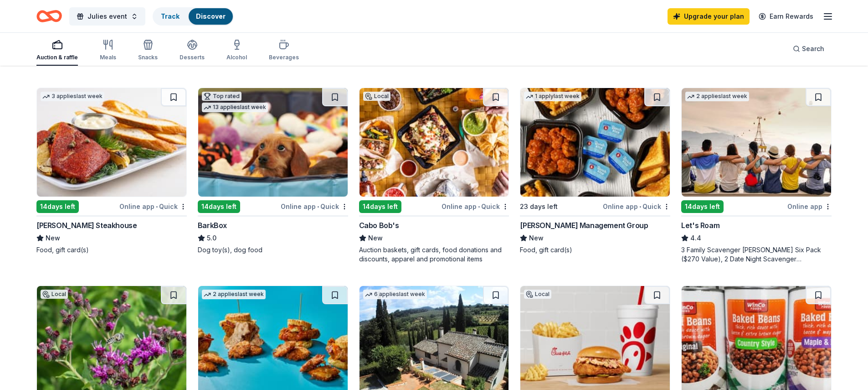 The width and height of the screenshot is (868, 390). What do you see at coordinates (192, 51) in the screenshot?
I see `button: Desserts` at bounding box center [192, 51].